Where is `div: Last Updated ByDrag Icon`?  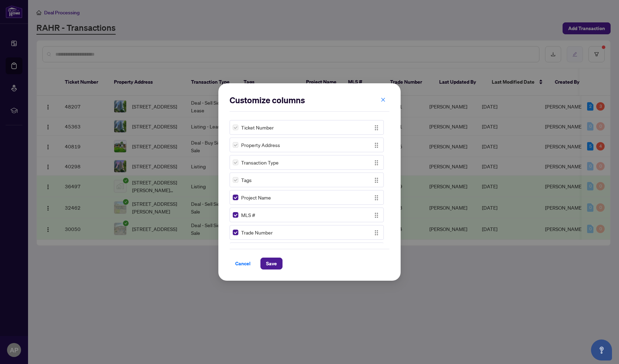 div: Last Updated ByDrag Icon is located at coordinates (306, 250).